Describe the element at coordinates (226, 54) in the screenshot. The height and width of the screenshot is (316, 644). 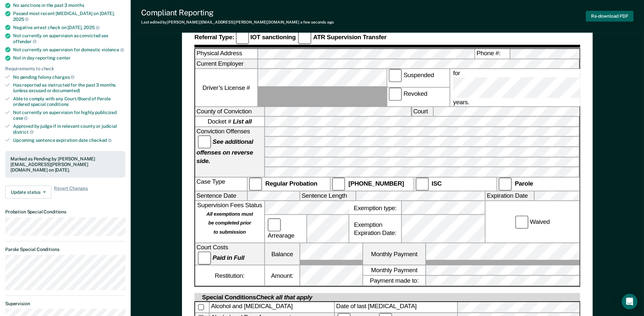
I see `label: Physical Address` at that location.